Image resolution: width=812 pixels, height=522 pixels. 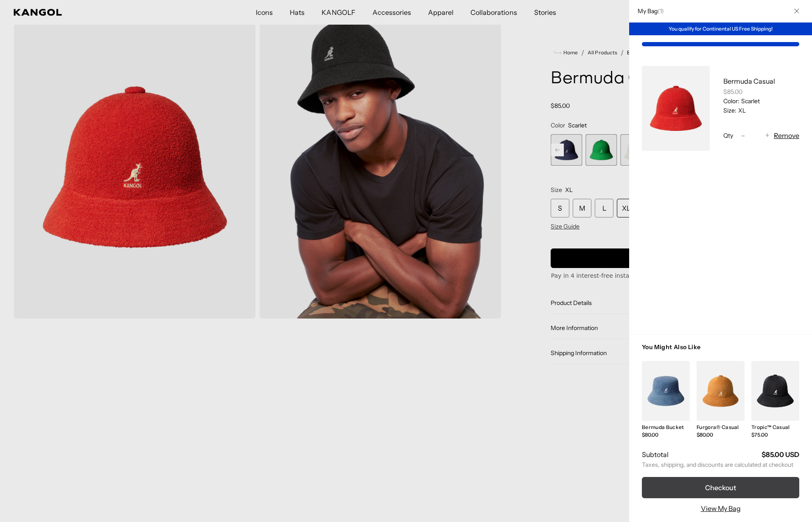 I want to click on a: Bermuda Casual, so click(x=749, y=81).